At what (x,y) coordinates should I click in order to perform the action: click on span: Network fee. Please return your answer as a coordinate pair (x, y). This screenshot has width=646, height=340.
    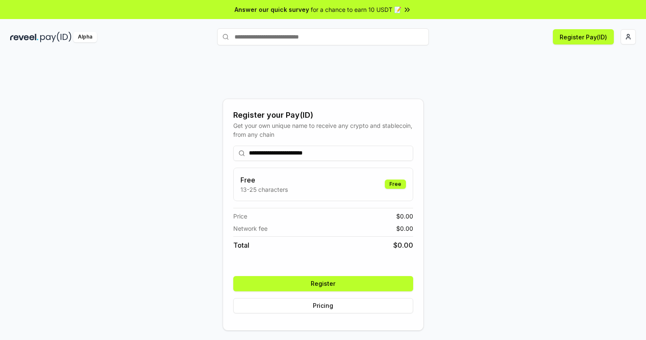
    Looking at the image, I should click on (250, 228).